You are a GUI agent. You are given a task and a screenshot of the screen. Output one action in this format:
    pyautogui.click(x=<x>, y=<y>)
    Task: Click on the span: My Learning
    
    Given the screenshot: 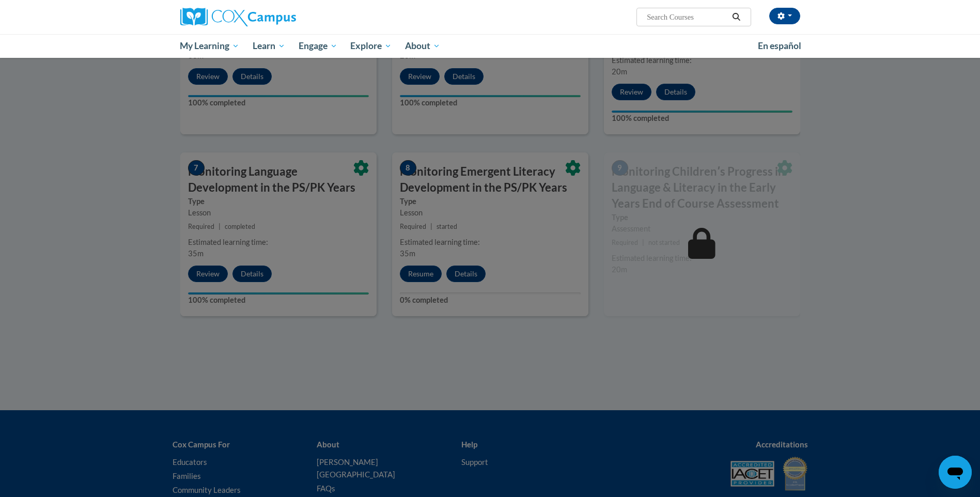 What is the action you would take?
    pyautogui.click(x=210, y=46)
    